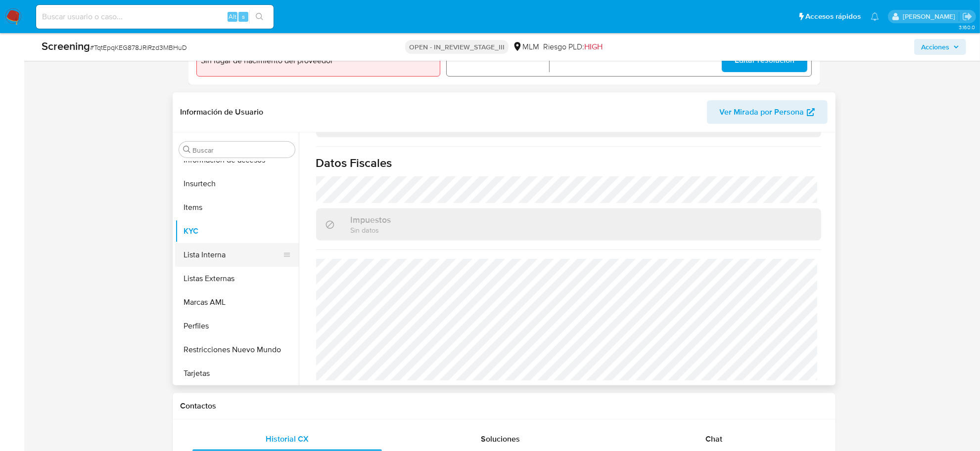 Image resolution: width=980 pixels, height=451 pixels. I want to click on button: KYC, so click(237, 231).